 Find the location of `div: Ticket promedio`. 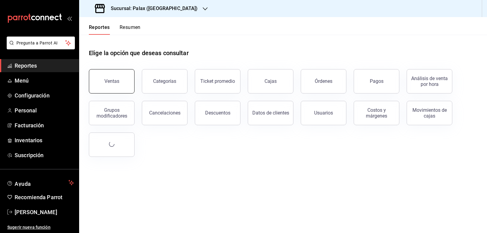

div: Ticket promedio is located at coordinates (218, 81).